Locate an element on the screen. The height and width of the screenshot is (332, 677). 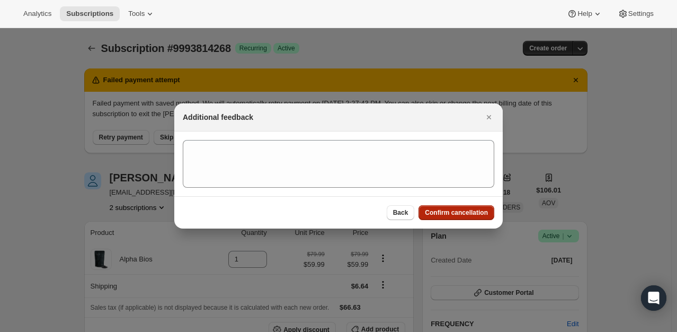
h2: Additional feedback is located at coordinates (218, 117).